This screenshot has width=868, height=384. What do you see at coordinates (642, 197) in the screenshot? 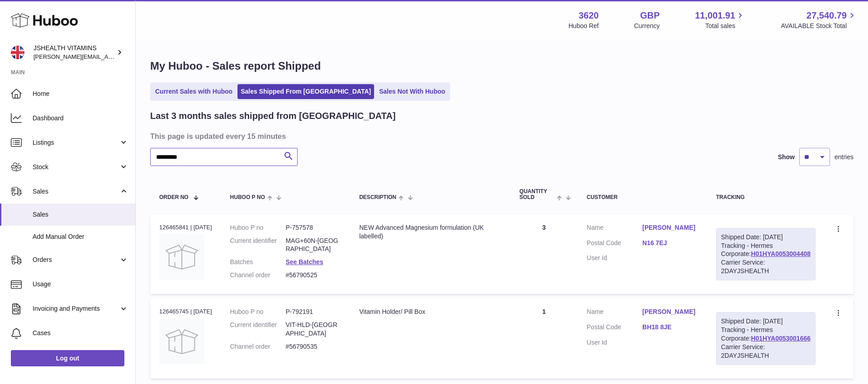
I see `div: Customer` at bounding box center [642, 197].